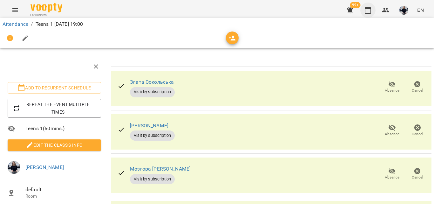 This screenshot has width=434, height=204. Describe the element at coordinates (152, 82) in the screenshot. I see `a: Злата Сокольська` at that location.